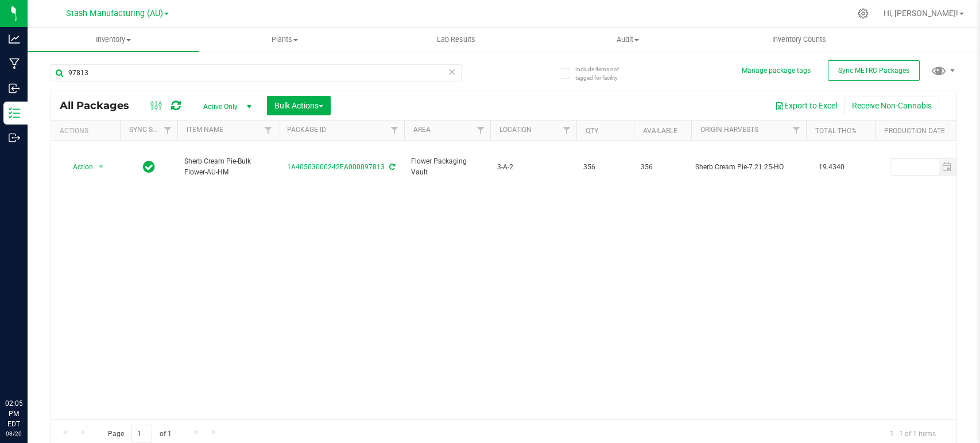 This screenshot has height=443, width=980. Describe the element at coordinates (835, 130) in the screenshot. I see `a: Total THC%` at that location.